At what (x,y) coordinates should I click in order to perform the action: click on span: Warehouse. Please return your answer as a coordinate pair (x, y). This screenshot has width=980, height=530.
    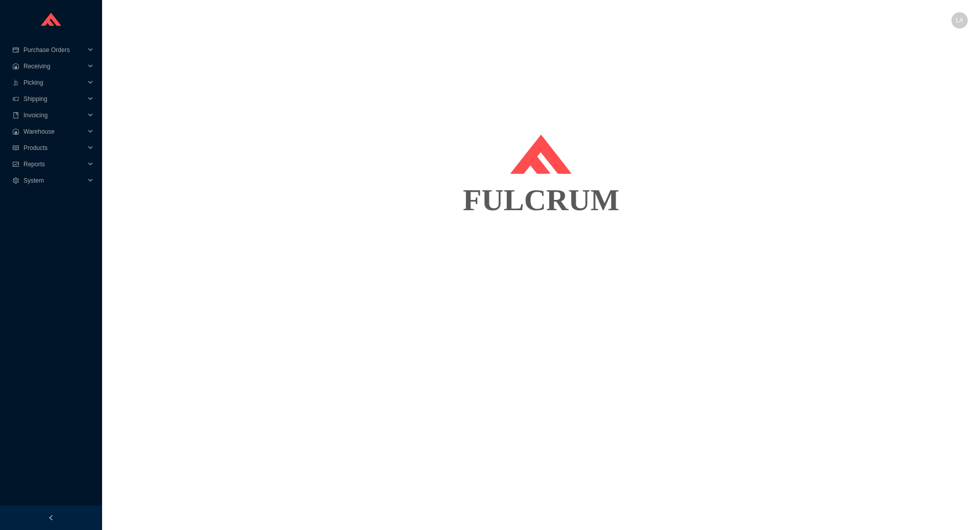
    Looking at the image, I should click on (54, 131).